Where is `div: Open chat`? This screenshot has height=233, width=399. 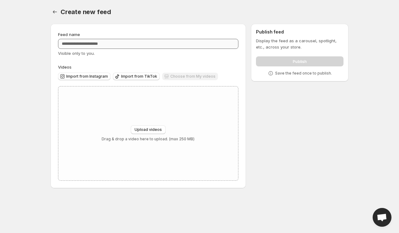 div: Open chat is located at coordinates (382, 217).